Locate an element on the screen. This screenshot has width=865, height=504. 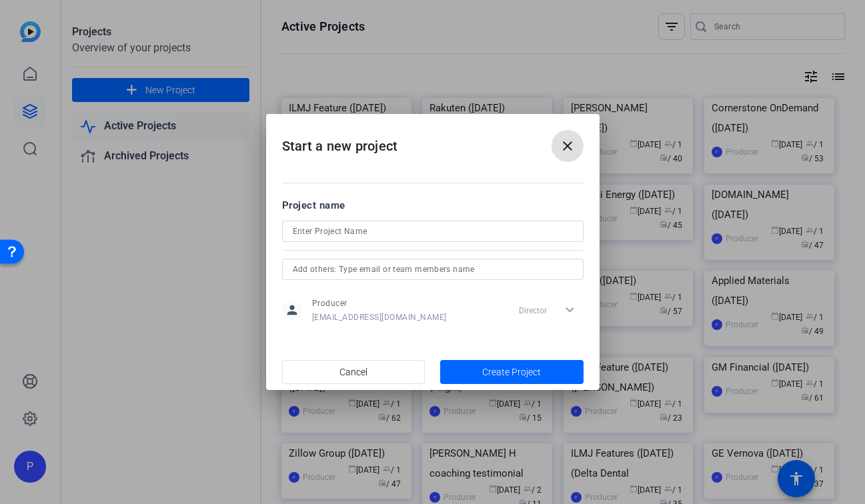
span: Cancel is located at coordinates (353, 372).